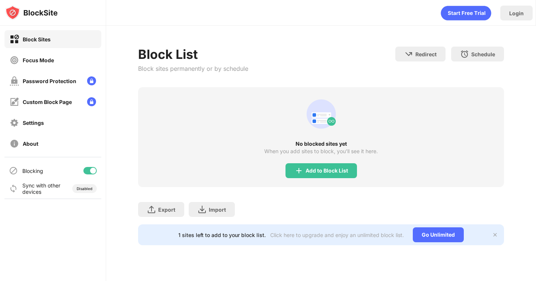 This screenshot has height=281, width=536. Describe the element at coordinates (13, 171) in the screenshot. I see `img: blocking-icon.svg` at that location.